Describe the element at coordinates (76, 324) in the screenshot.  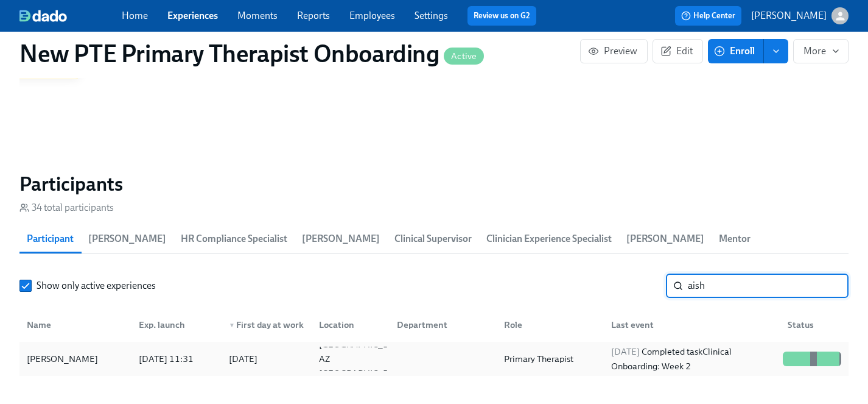
I see `div: Name` at that location.